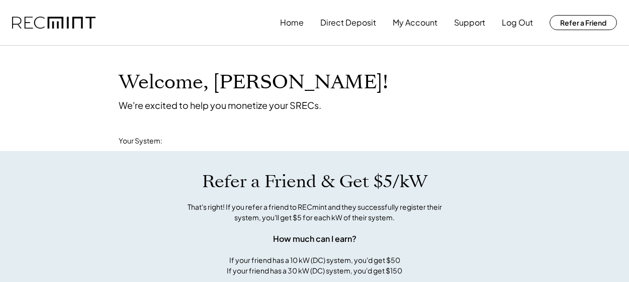 This screenshot has width=629, height=282. What do you see at coordinates (415, 23) in the screenshot?
I see `button: My Account` at bounding box center [415, 23].